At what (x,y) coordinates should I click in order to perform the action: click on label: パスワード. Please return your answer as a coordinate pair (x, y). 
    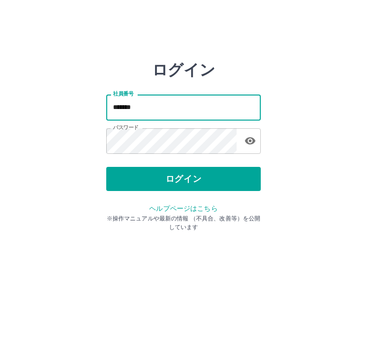
    Looking at the image, I should click on (125, 127).